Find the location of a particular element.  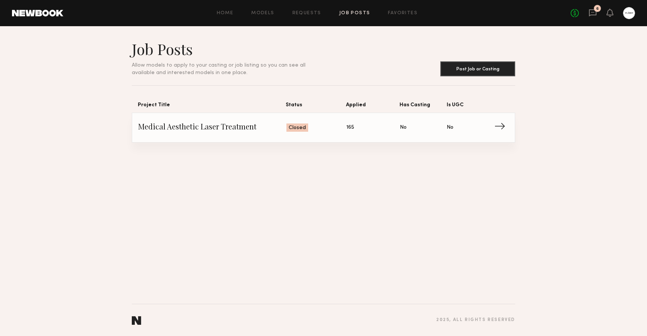

span: Project Title is located at coordinates (212, 107).